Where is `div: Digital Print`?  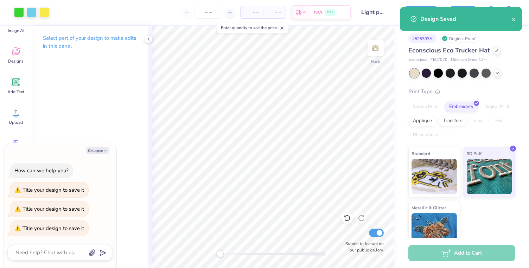
div: Digital Print is located at coordinates (497, 107).